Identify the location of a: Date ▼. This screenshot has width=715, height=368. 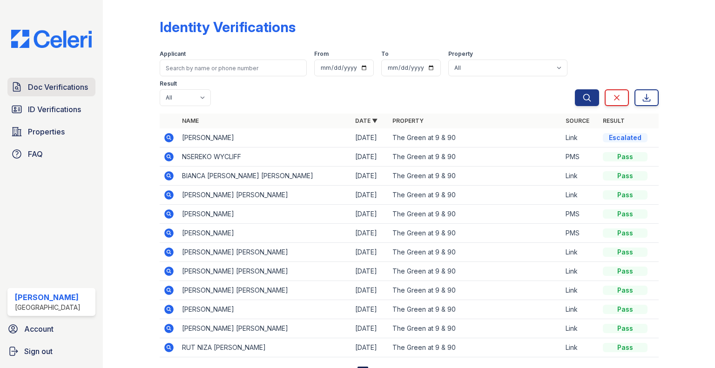
(366, 121).